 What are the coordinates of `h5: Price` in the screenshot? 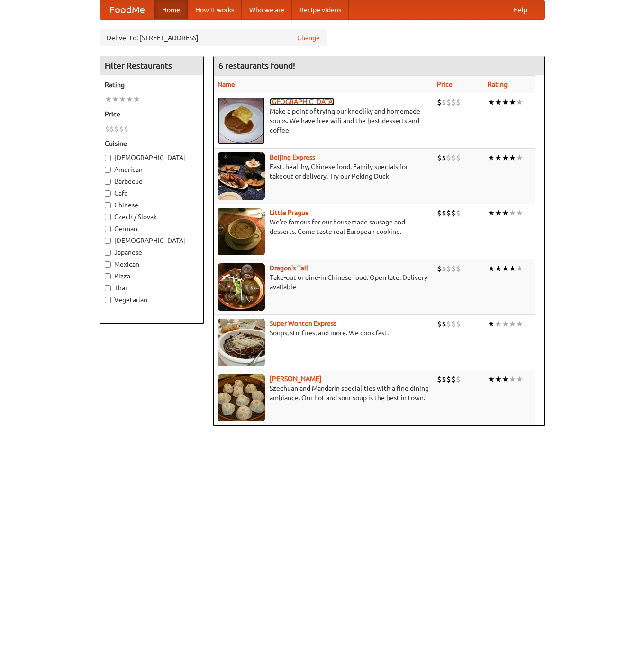 It's located at (151, 114).